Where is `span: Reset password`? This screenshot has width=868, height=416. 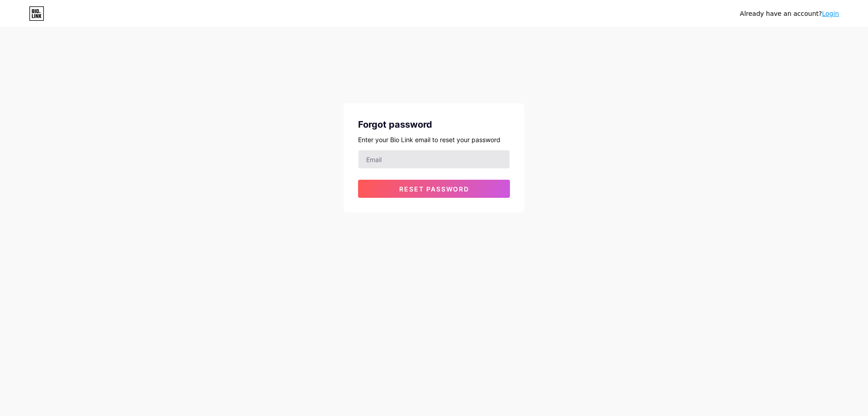
span: Reset password is located at coordinates (434, 188).